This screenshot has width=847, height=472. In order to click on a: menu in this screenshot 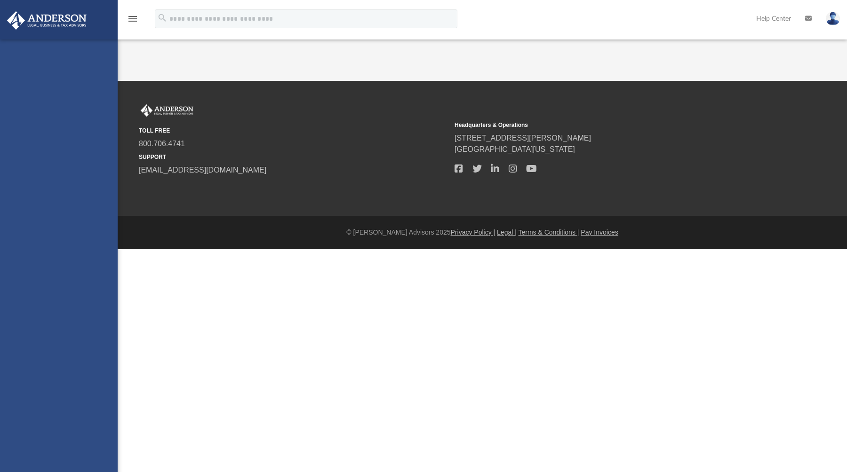, I will do `click(133, 21)`.